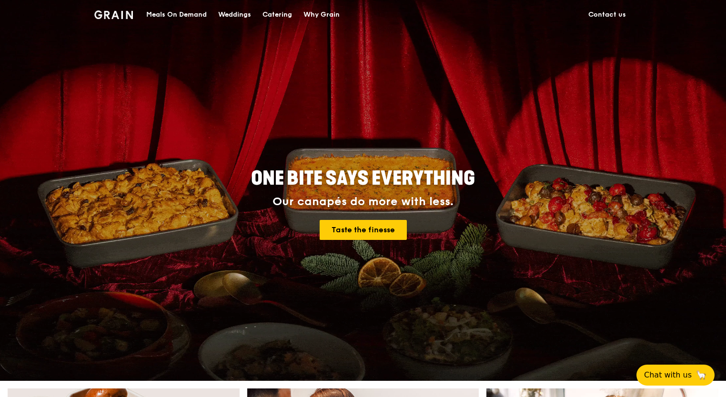 Image resolution: width=726 pixels, height=397 pixels. I want to click on a: Taste the finesse, so click(363, 230).